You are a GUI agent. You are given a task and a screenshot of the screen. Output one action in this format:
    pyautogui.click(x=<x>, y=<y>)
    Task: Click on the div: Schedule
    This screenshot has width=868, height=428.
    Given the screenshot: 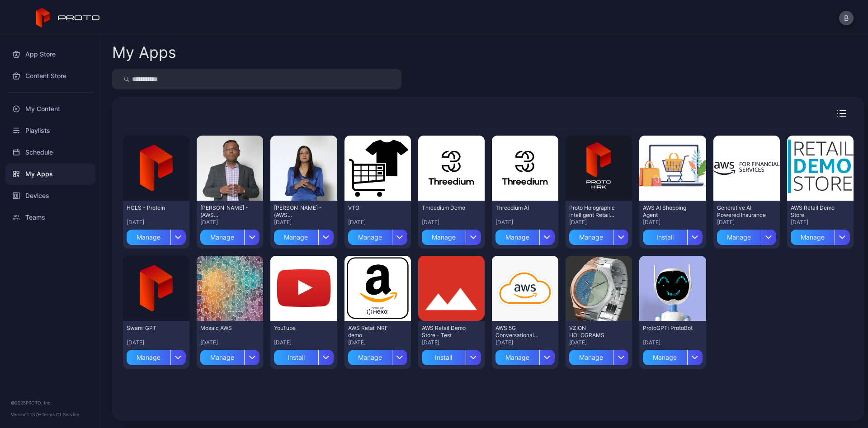 What is the action you would take?
    pyautogui.click(x=50, y=152)
    